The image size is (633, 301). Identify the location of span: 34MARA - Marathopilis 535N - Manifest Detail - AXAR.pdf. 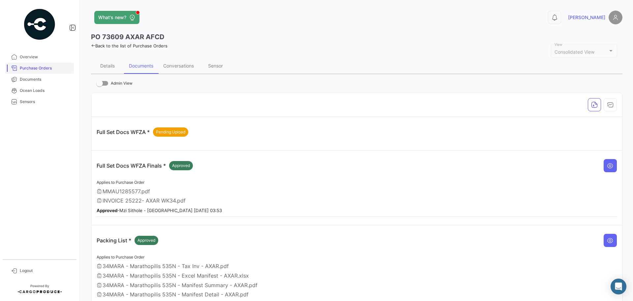
(175, 295).